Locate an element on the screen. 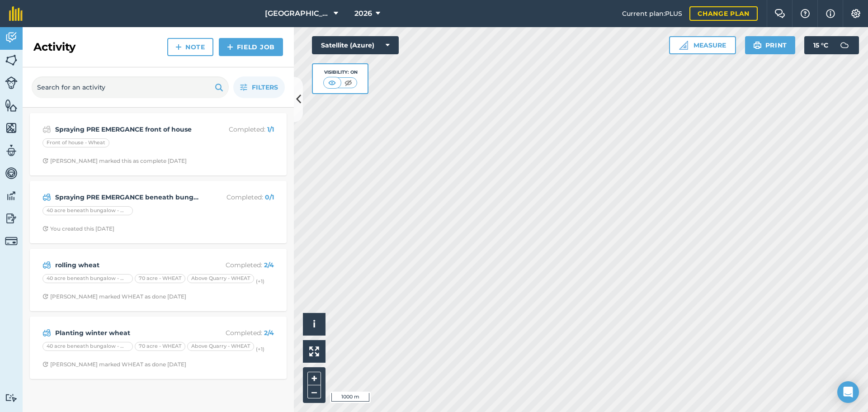 This screenshot has height=412, width=868. button: Measure is located at coordinates (703, 45).